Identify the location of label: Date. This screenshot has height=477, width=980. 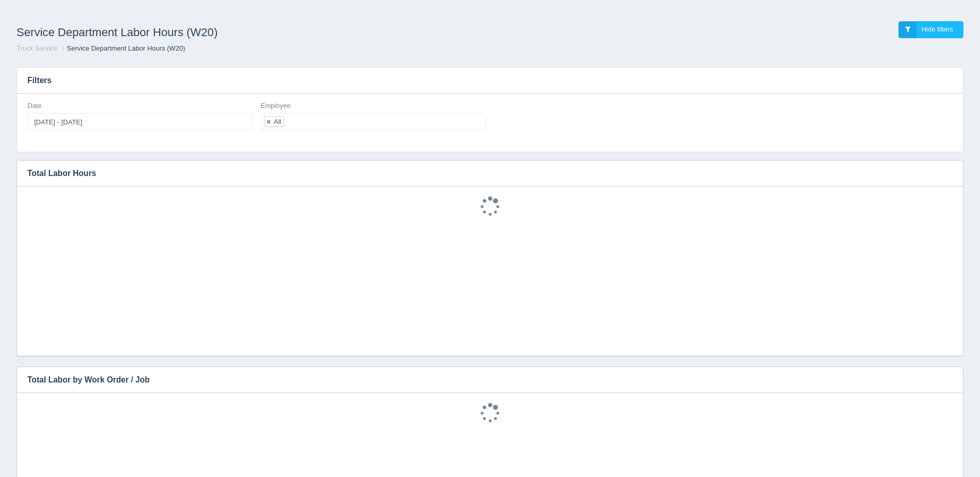
(34, 106).